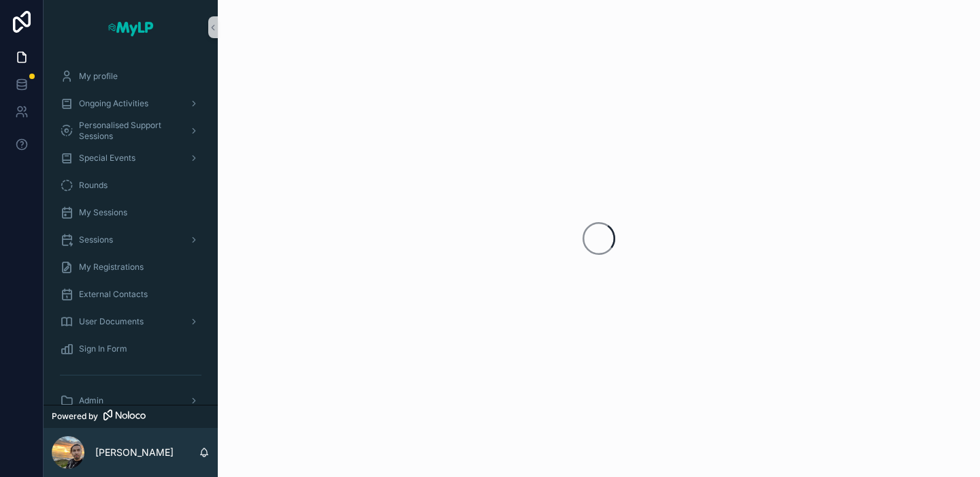 Image resolution: width=980 pixels, height=477 pixels. I want to click on a: My Sessions, so click(131, 212).